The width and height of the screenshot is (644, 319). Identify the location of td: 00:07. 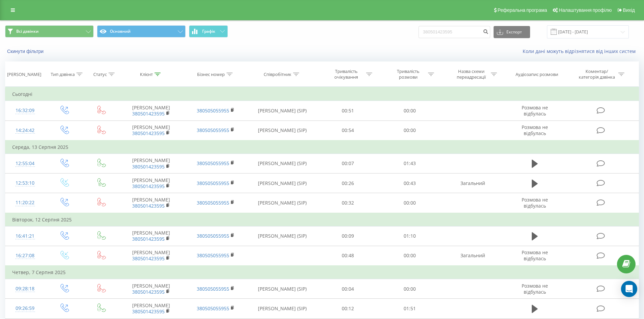
(348, 164).